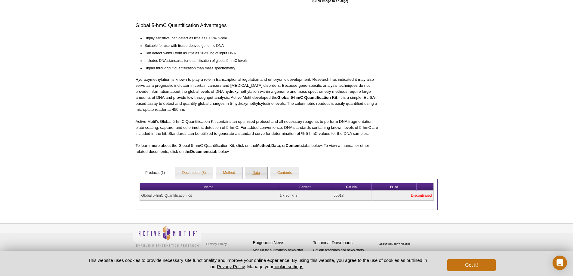  What do you see at coordinates (257, 264) in the screenshot?
I see `p: This website uses cookies to provide necessary site functionality and improve your online experie...` at bounding box center [257, 264].